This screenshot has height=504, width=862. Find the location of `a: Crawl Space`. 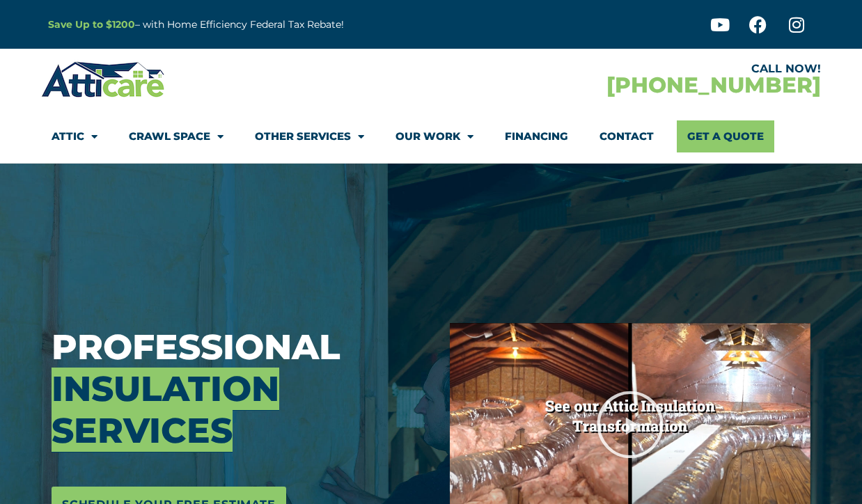

a: Crawl Space is located at coordinates (176, 136).